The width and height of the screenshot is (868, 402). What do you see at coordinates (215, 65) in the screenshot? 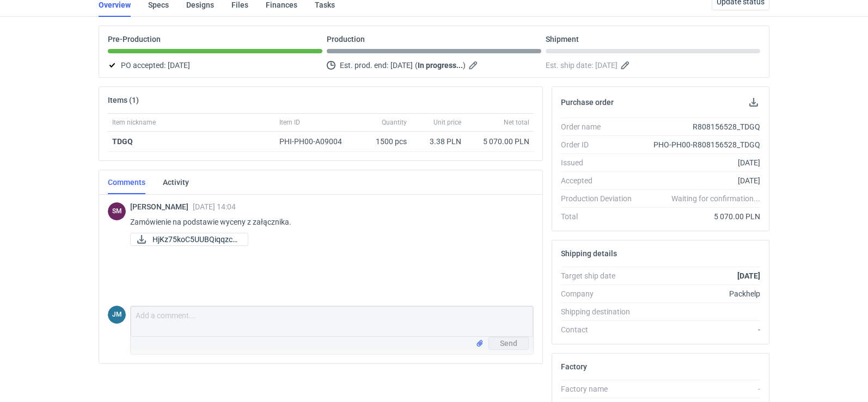
I see `div: PO accepted:` at bounding box center [215, 65].